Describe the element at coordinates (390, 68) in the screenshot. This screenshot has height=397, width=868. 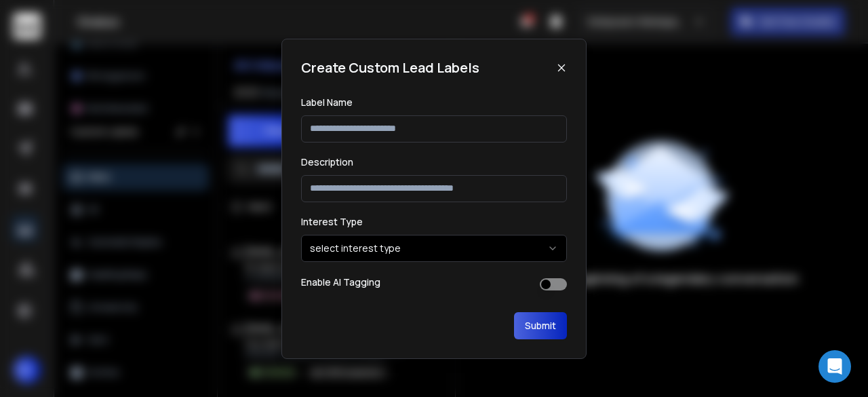
I see `h1: Create Custom Lead Labels` at that location.